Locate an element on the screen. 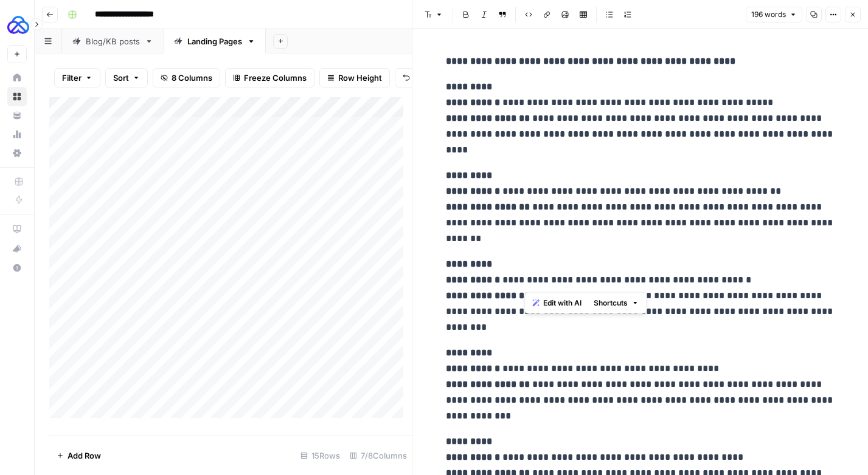 This screenshot has height=475, width=868. span: Shortcuts is located at coordinates (610, 303).